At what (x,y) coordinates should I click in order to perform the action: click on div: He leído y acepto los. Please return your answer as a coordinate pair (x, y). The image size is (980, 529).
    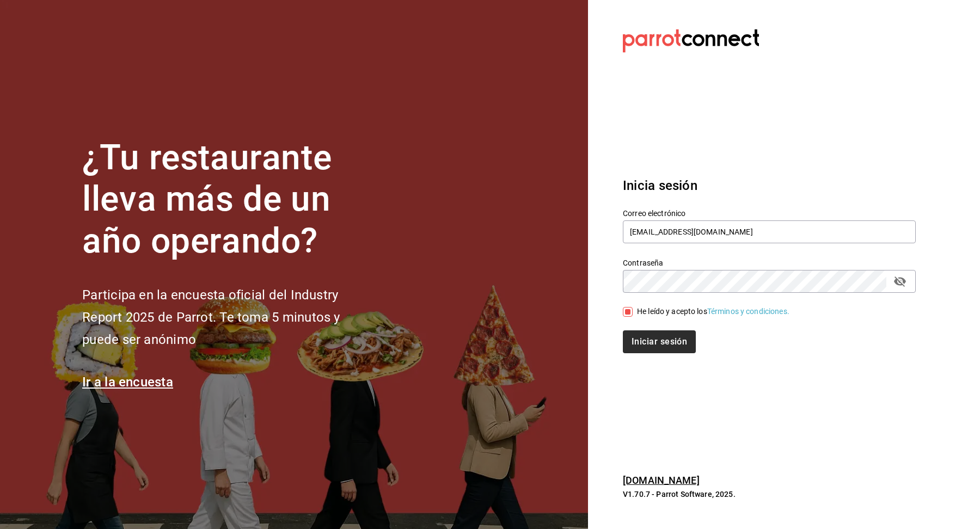
    Looking at the image, I should click on (713, 311).